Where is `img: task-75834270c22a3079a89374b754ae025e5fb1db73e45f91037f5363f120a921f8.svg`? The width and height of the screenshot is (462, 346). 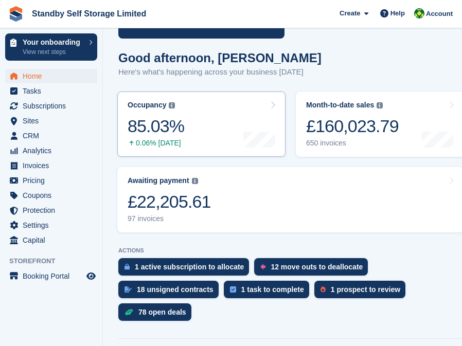
img: task-75834270c22a3079a89374b754ae025e5fb1db73e45f91037f5363f120a921f8.svg is located at coordinates (233, 290).